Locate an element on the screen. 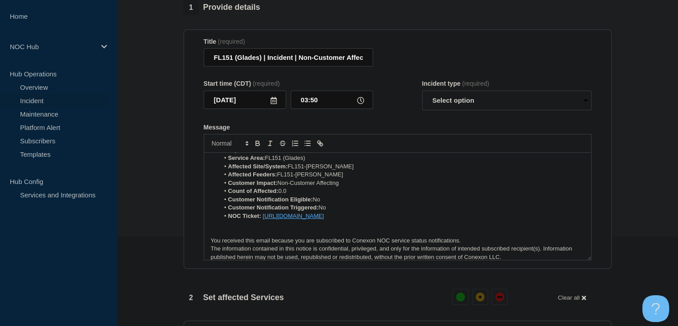 The height and width of the screenshot is (326, 678). button: down is located at coordinates (500, 297).